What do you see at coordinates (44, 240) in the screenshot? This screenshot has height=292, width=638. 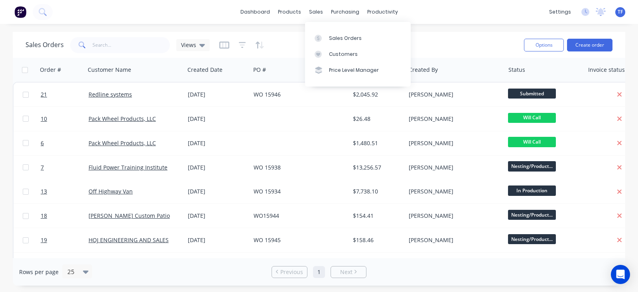 I see `span: 19` at bounding box center [44, 240].